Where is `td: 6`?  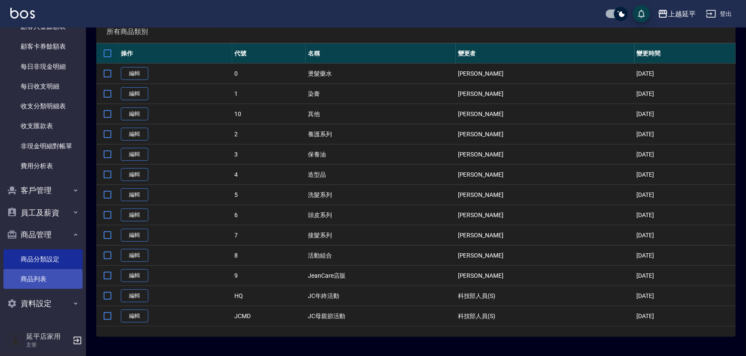 td: 6 is located at coordinates (269, 215).